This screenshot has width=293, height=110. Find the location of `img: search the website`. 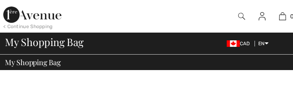

img: search the website is located at coordinates (241, 16).